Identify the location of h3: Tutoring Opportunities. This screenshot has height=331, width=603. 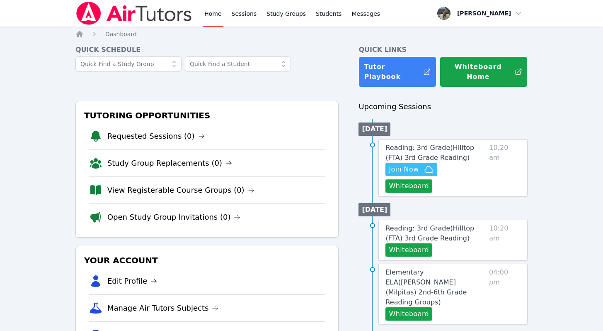
(207, 115).